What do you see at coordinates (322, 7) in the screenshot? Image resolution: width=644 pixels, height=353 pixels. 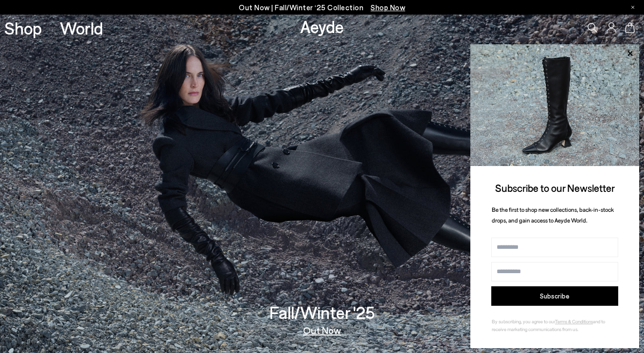 I see `p: Out Now | Fall/Winter ‘25 Collection` at bounding box center [322, 7].